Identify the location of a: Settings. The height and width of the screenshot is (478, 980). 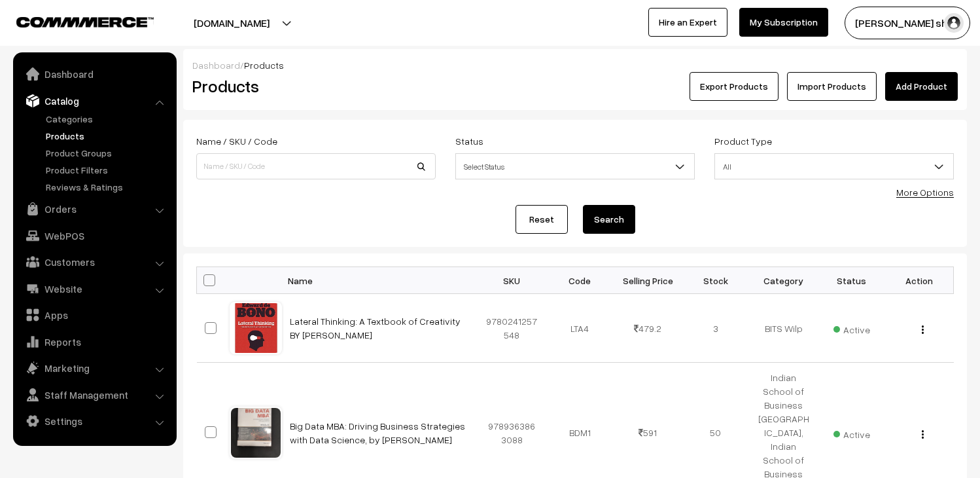
(94, 421).